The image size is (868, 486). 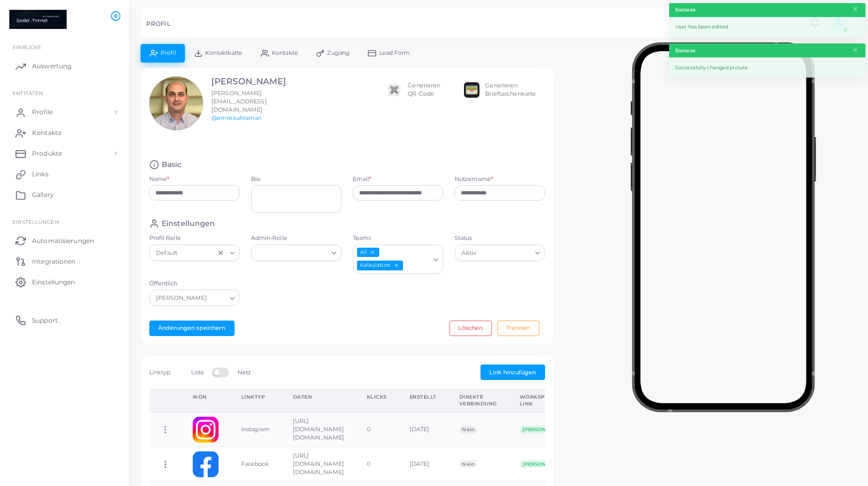 I want to click on img: phone-mock.b55596b7.png, so click(x=723, y=227).